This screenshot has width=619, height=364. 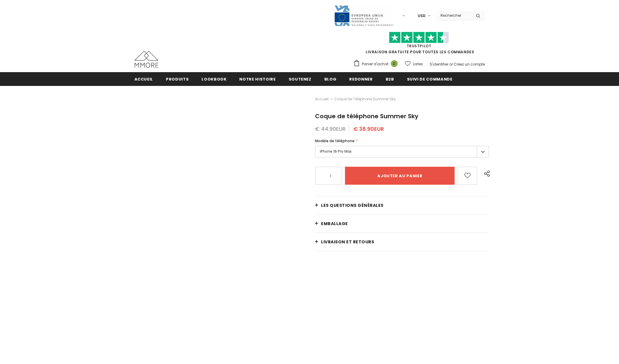 I want to click on span: Les questions générales, so click(x=352, y=205).